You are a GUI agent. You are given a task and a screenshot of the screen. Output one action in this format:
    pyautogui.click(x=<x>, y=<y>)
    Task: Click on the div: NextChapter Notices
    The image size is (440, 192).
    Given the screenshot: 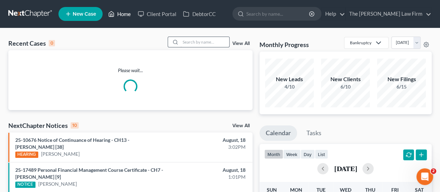 What is the action you would take?
    pyautogui.click(x=44, y=125)
    